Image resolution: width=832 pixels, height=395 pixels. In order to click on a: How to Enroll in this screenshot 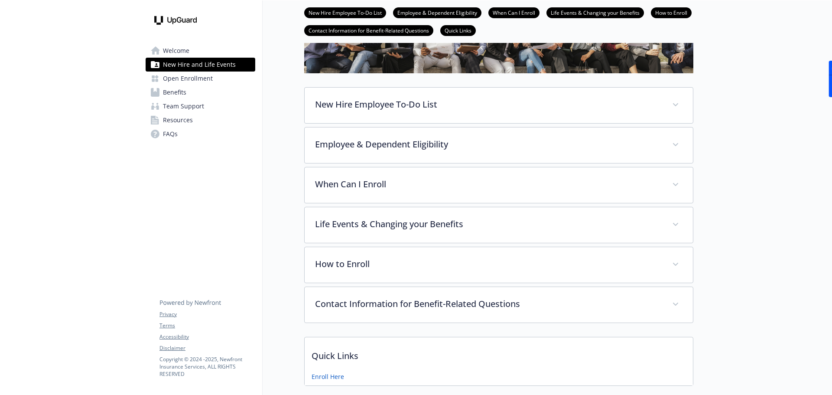, I will do `click(671, 12)`.